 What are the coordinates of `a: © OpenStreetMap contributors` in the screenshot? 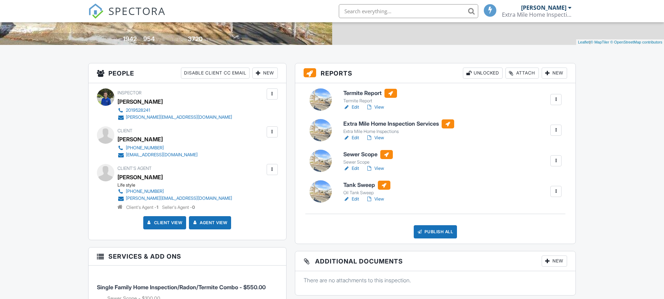 It's located at (636, 42).